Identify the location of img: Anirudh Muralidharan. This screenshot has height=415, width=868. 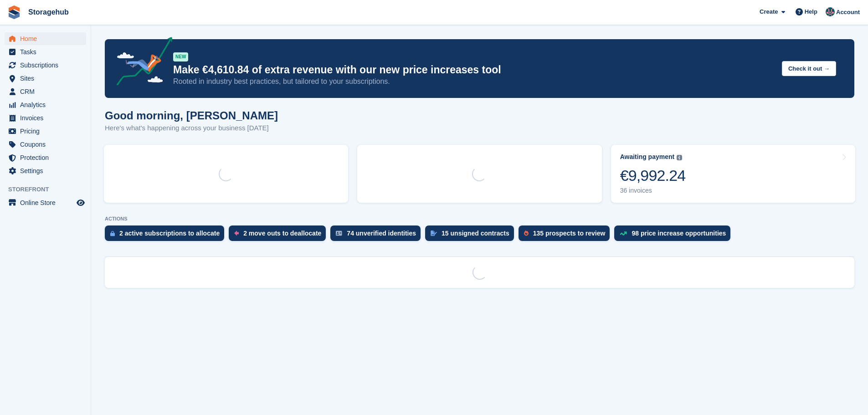
(830, 11).